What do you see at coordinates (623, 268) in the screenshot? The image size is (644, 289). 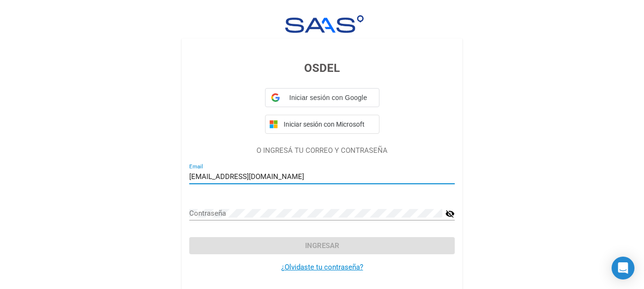 I see `div: Open Intercom Messenger` at bounding box center [623, 268].